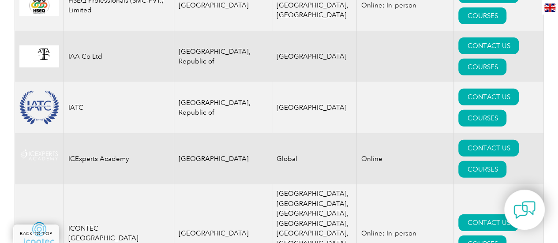  What do you see at coordinates (119, 159) in the screenshot?
I see `td: ICExperts Academy` at bounding box center [119, 159].